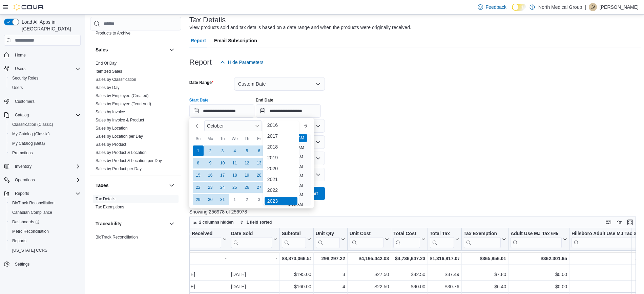  Describe the element at coordinates (235, 175) in the screenshot. I see `div: day-18` at that location.